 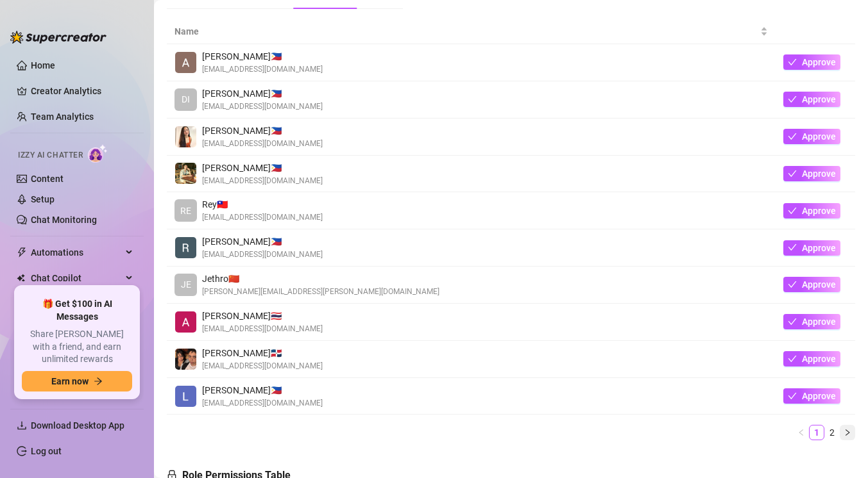 What do you see at coordinates (78, 426) in the screenshot?
I see `span: Download Desktop App` at bounding box center [78, 426].